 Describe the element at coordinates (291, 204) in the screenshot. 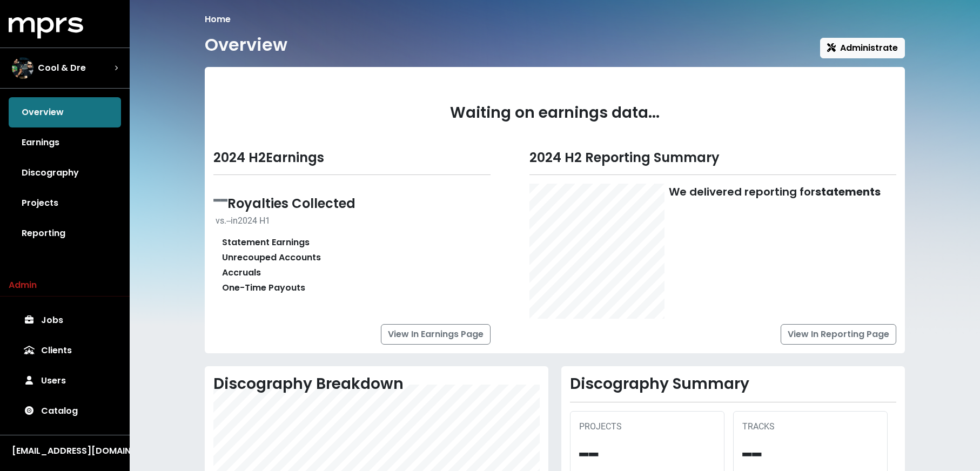

I see `span: Royalties Collected` at that location.